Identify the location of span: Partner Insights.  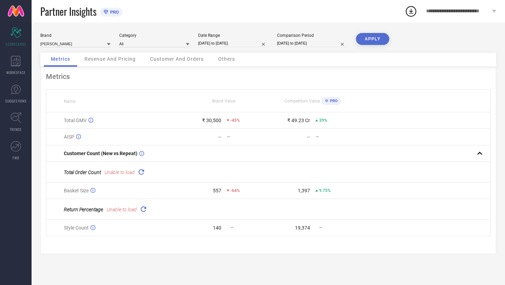
(68, 11).